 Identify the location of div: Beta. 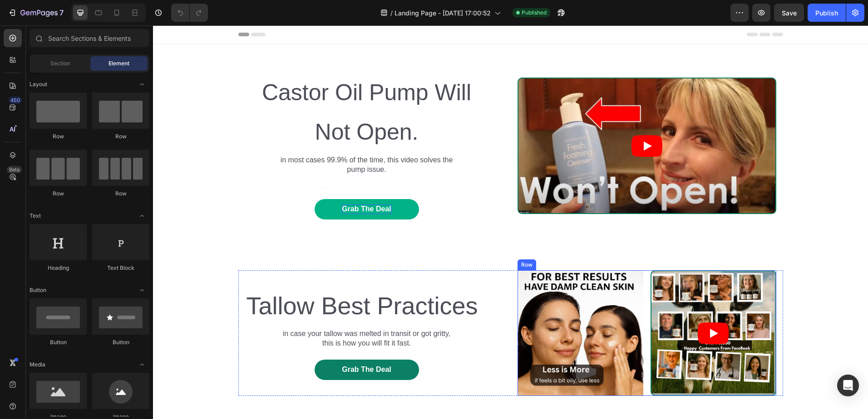
(14, 170).